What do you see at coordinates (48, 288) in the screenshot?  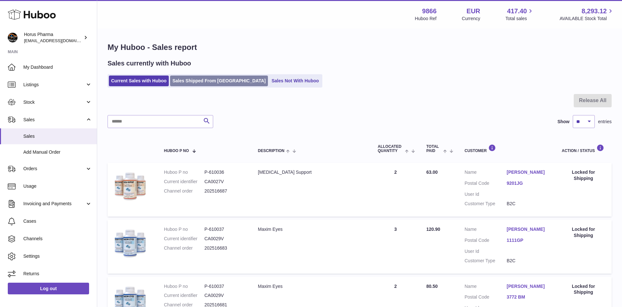 I see `a: Log out` at bounding box center [48, 288].